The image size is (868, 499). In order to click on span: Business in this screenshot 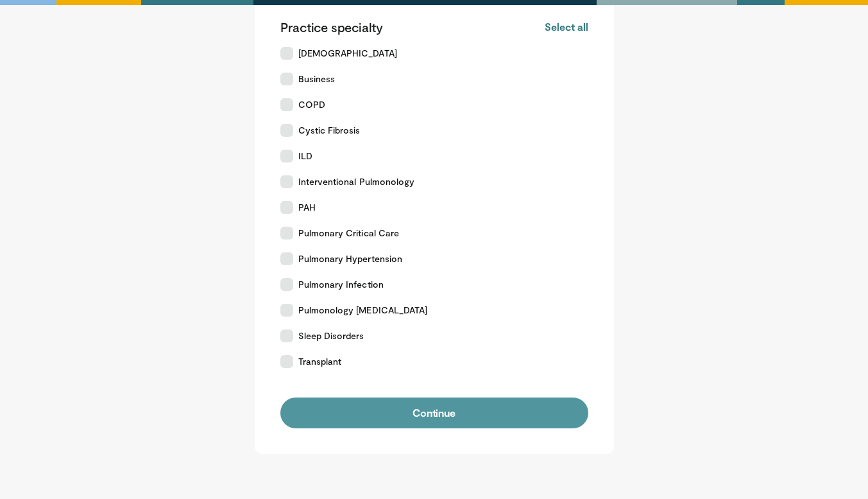, I will do `click(316, 79)`.